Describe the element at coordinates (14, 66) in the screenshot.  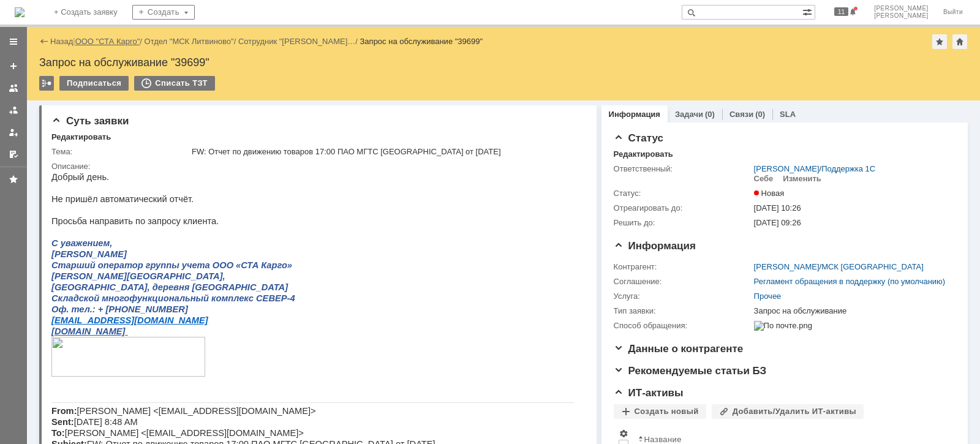
I see `a: Создать заявку` at that location.